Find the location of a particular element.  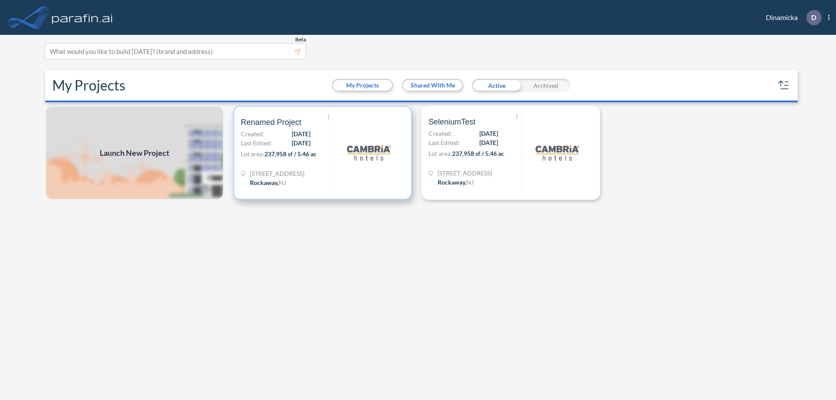

div: Archived is located at coordinates (546, 85).